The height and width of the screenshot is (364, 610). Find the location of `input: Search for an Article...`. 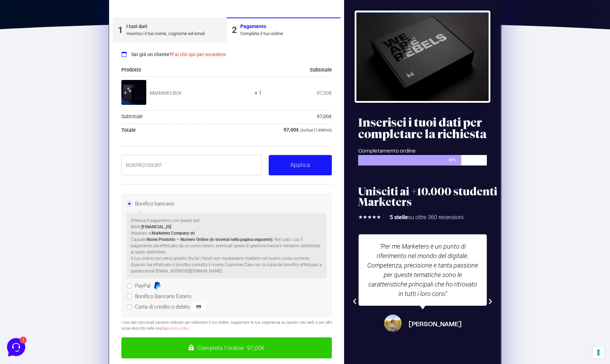

input: Search for an Article... is located at coordinates (66, 118).